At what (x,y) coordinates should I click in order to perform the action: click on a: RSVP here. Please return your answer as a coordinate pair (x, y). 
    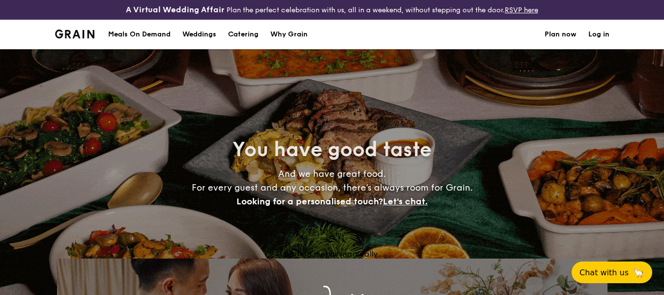
    Looking at the image, I should click on (522, 10).